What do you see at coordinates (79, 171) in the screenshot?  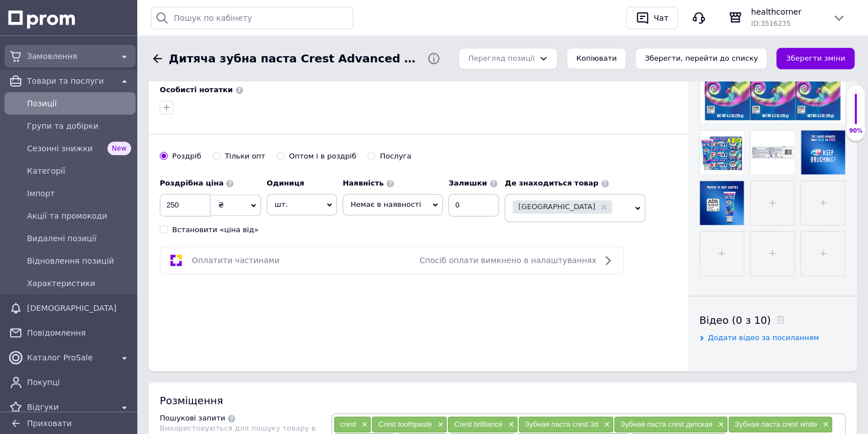 I see `span: Категорії` at bounding box center [79, 171].